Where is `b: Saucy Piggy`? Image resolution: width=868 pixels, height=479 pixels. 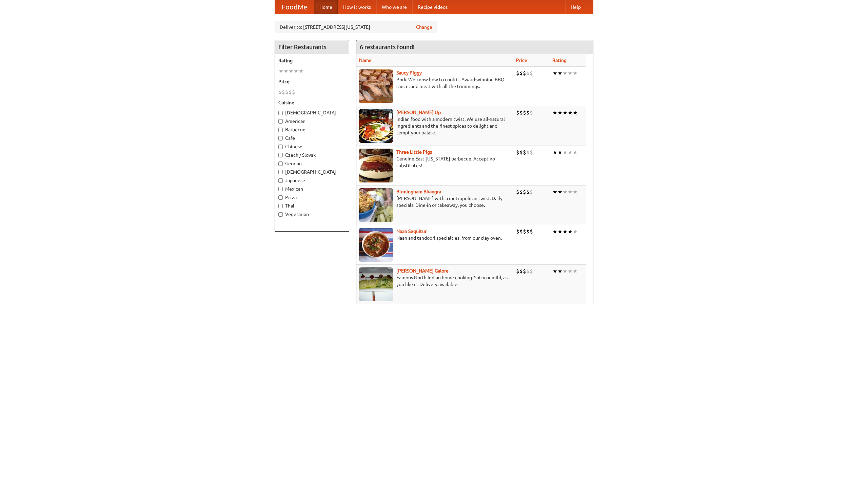
b: Saucy Piggy is located at coordinates (409, 73).